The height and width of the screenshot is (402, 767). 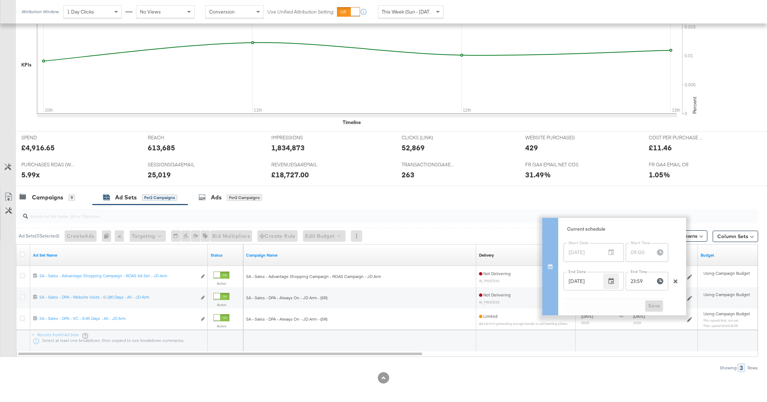 What do you see at coordinates (81, 12) in the screenshot?
I see `span: 1 Day Clicks` at bounding box center [81, 12].